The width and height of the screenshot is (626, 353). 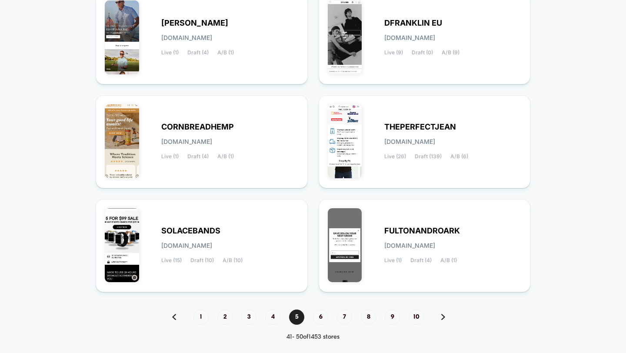 I want to click on span: FULTONANDROARK, so click(x=422, y=231).